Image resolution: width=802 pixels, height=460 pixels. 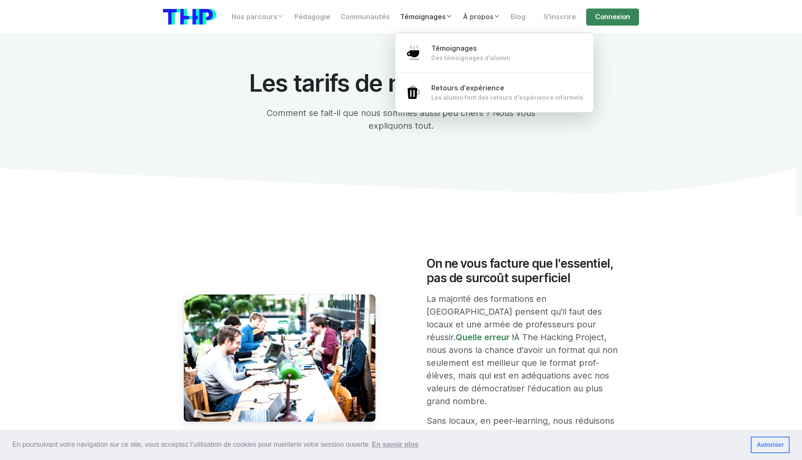 I want to click on p: Sans locaux, en peer-learning, nous réduisons drastiquement les coûts de formation, et nous vous ..., so click(x=523, y=434).